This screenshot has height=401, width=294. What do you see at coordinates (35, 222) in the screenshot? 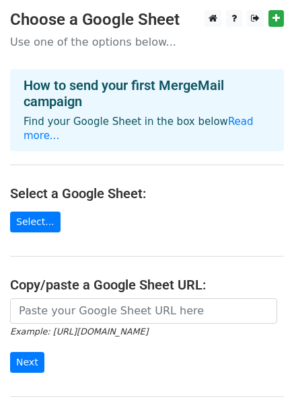
I see `a: Select...` at bounding box center [35, 222].